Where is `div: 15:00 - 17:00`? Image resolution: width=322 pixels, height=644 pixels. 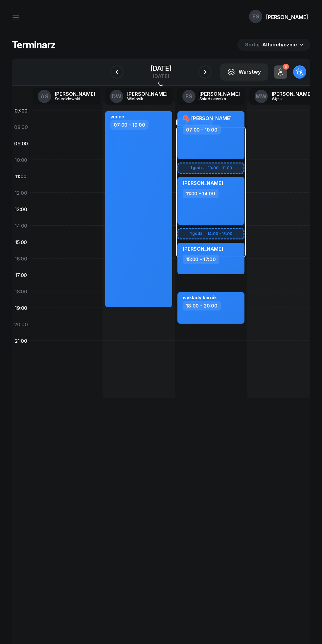
div: 15:00 - 17:00 is located at coordinates (201, 259).